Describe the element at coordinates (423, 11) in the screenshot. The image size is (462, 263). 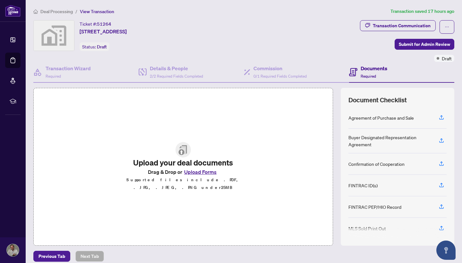
I see `article: Transaction saved 17 hours ago` at that location.